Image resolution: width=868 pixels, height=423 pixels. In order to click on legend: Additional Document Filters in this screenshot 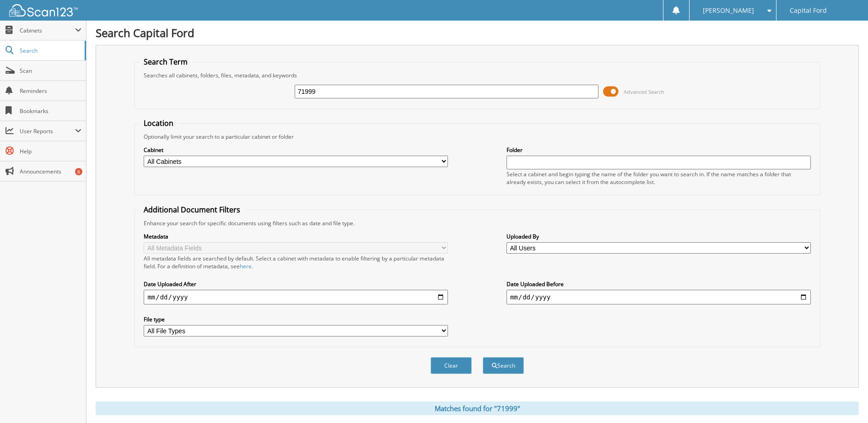, I will do `click(192, 210)`.